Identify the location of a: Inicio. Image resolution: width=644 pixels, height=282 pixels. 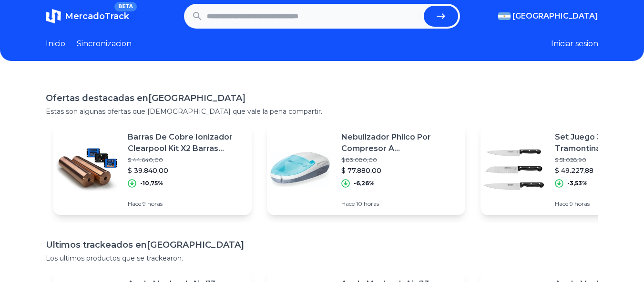
(55, 44).